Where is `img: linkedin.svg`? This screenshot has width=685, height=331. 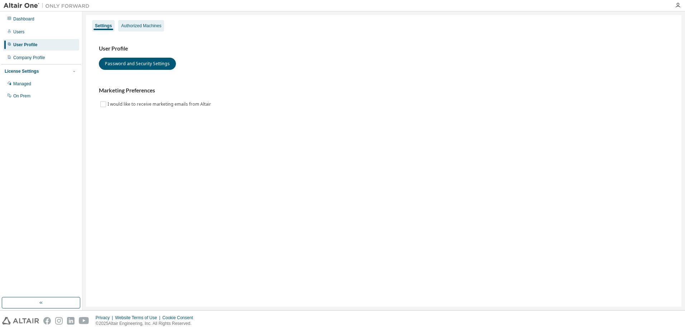 img: linkedin.svg is located at coordinates (71, 320).